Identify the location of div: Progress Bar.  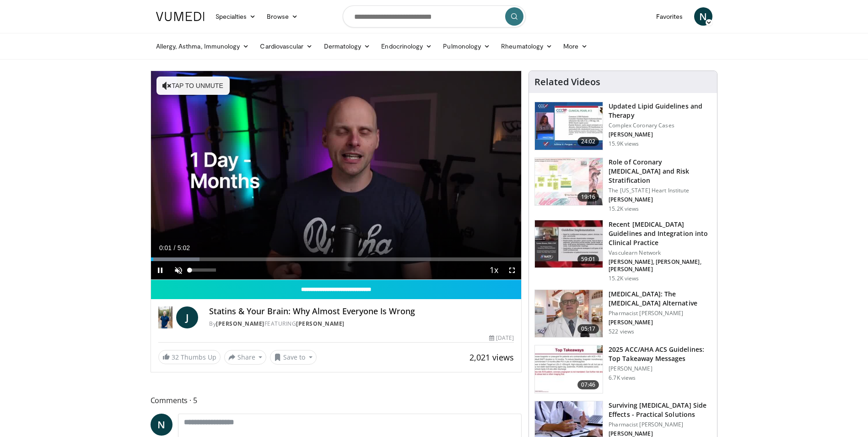
(336, 259).